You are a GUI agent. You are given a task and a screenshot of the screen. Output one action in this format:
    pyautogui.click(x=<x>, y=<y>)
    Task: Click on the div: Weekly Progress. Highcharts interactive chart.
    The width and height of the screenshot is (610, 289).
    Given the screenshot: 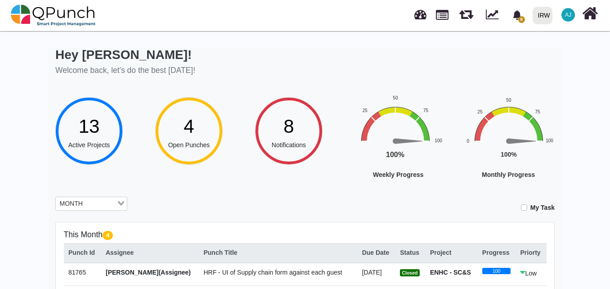 What is the action you would take?
    pyautogui.click(x=424, y=150)
    